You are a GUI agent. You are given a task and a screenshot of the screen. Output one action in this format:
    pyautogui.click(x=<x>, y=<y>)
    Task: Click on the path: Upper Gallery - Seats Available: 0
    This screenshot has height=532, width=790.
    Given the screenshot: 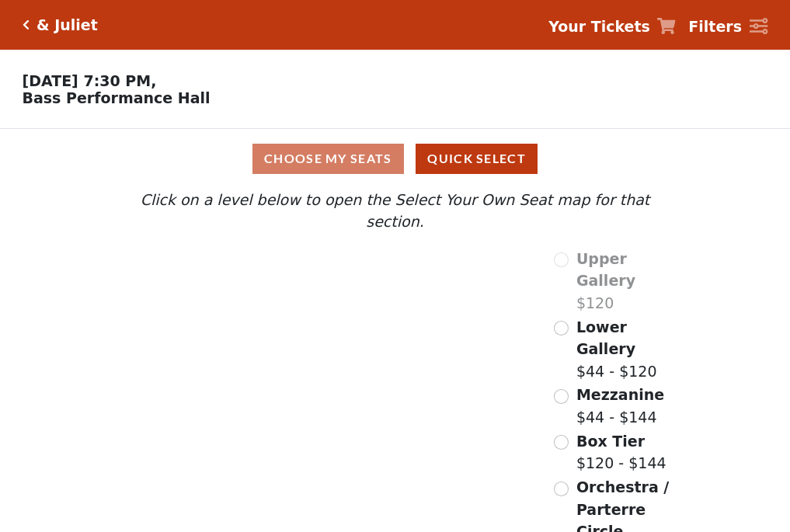 What is the action you would take?
    pyautogui.click(x=272, y=277)
    